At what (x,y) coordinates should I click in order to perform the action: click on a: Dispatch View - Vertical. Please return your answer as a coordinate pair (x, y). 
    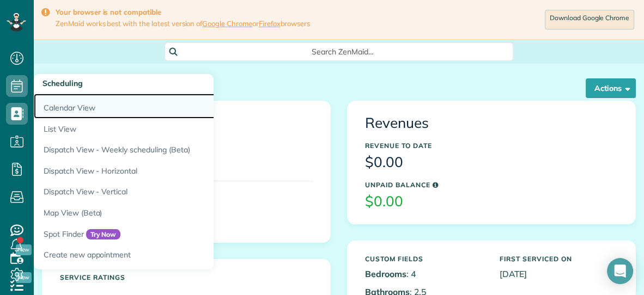
    Looking at the image, I should click on (170, 192).